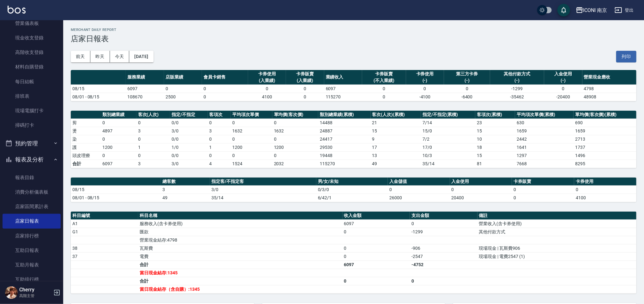  I want to click on button: 報表及分析, so click(32, 160).